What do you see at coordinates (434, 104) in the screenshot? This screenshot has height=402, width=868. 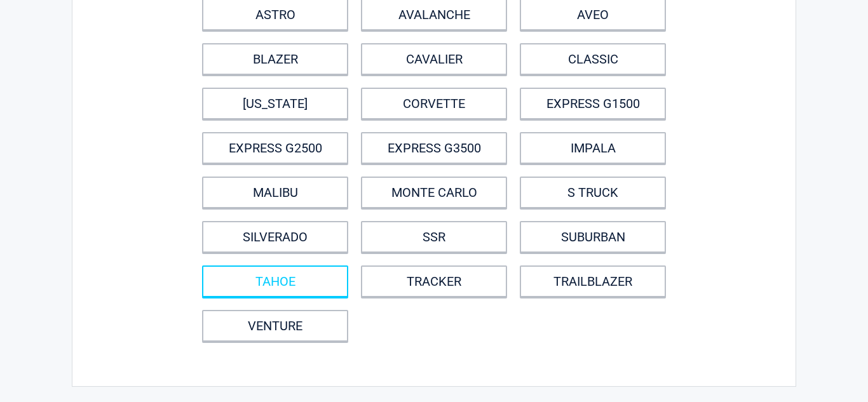 I see `a: CORVETTE` at bounding box center [434, 104].